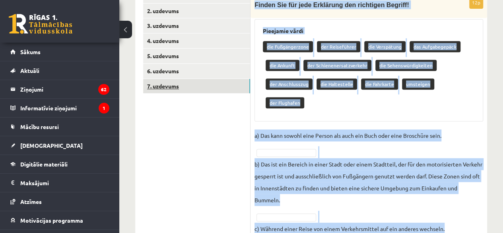 The image size is (503, 233). What do you see at coordinates (197, 71) in the screenshot?
I see `a: 6. uzdevums` at bounding box center [197, 71].